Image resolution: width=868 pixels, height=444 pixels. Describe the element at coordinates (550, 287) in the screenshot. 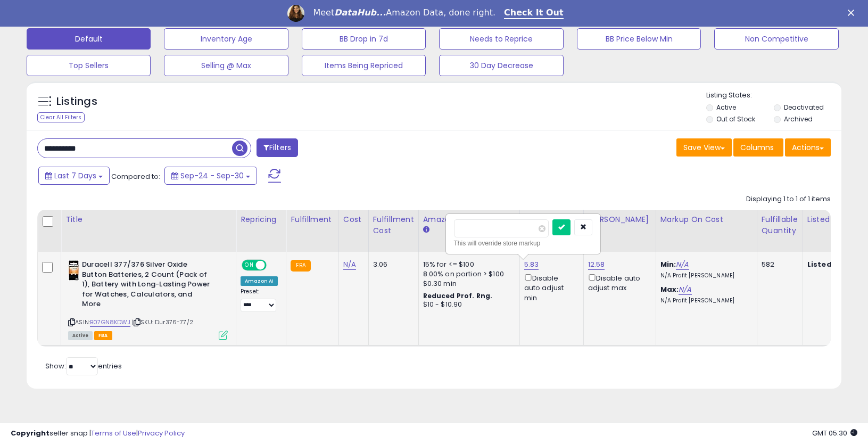

I see `div: Disable auto adjust min` at that location.